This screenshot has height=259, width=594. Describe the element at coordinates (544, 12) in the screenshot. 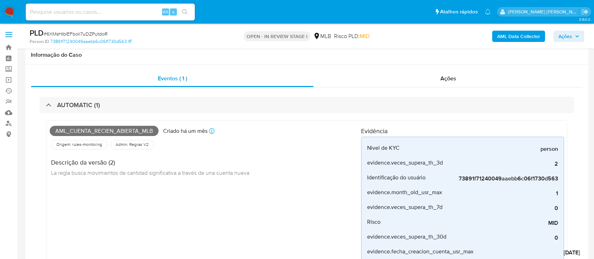

I see `p: alessandra.barbosa@mercadopago.com` at that location.